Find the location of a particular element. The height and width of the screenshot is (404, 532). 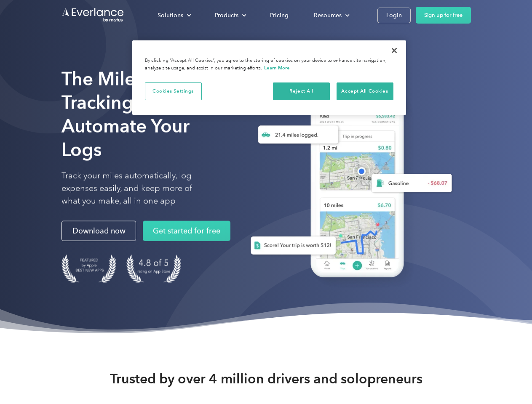

button: Close is located at coordinates (394, 50).